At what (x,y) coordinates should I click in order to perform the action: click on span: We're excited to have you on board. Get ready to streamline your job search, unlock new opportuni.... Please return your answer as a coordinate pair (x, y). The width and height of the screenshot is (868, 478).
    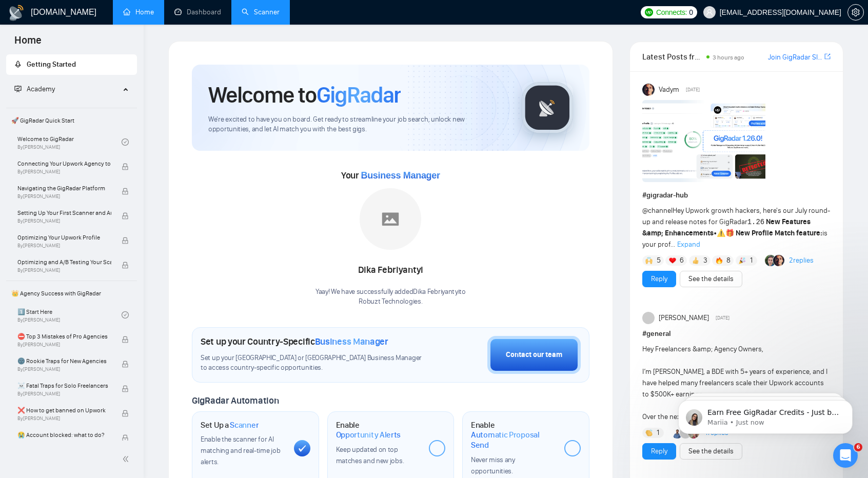
    Looking at the image, I should click on (356, 125).